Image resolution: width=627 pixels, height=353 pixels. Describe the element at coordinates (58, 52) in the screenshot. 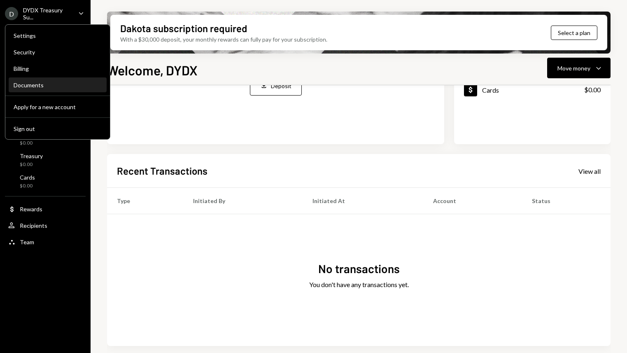

I see `div: Security` at that location.